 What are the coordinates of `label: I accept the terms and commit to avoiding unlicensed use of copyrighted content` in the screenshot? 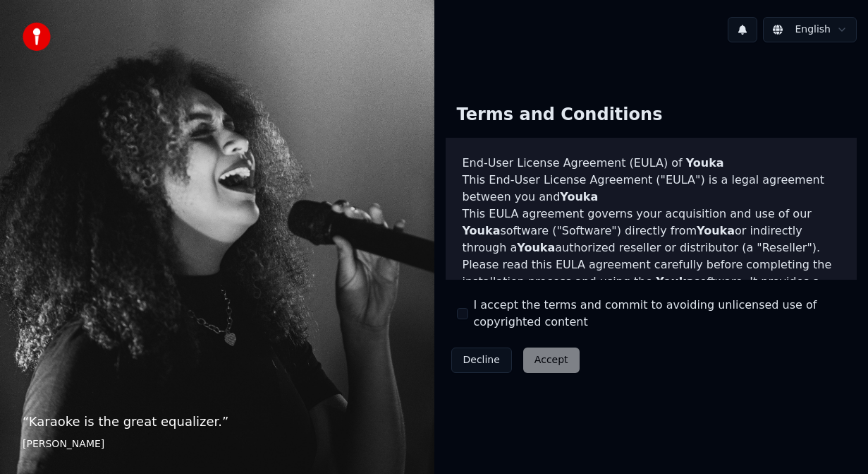 It's located at (660, 313).